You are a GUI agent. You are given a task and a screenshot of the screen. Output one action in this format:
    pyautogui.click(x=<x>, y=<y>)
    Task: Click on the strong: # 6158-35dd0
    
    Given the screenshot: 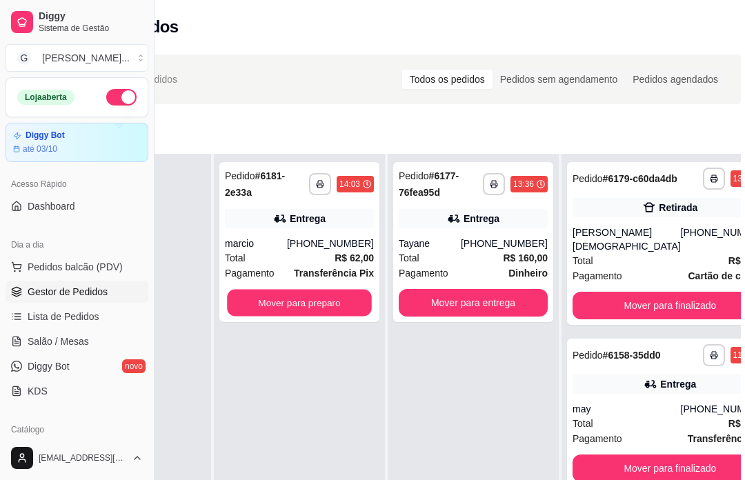 What is the action you would take?
    pyautogui.click(x=632, y=355)
    